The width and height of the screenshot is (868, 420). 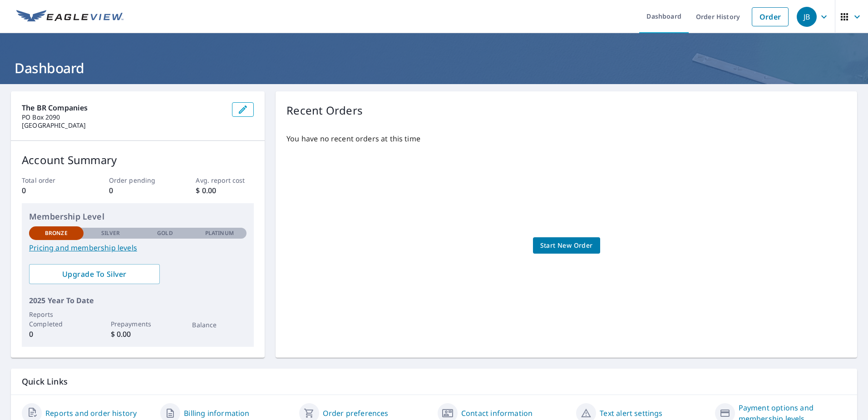 I want to click on a: Contact information, so click(x=497, y=413).